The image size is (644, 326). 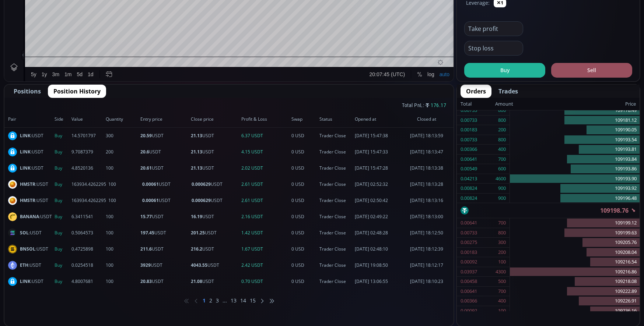 I want to click on div: 0.00458, so click(x=468, y=282).